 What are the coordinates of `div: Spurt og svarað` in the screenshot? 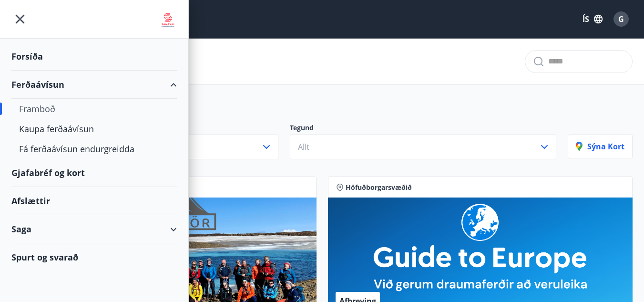 It's located at (94, 257).